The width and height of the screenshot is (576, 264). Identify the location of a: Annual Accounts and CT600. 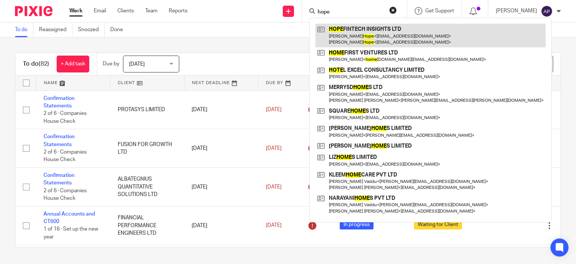
(69, 217).